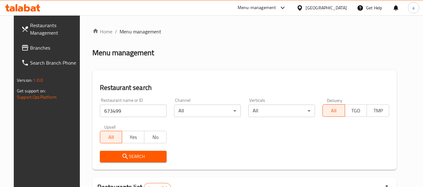 Image resolution: width=423 pixels, height=187 pixels. Describe the element at coordinates (50, 29) in the screenshot. I see `a: Restaurants Management` at that location.